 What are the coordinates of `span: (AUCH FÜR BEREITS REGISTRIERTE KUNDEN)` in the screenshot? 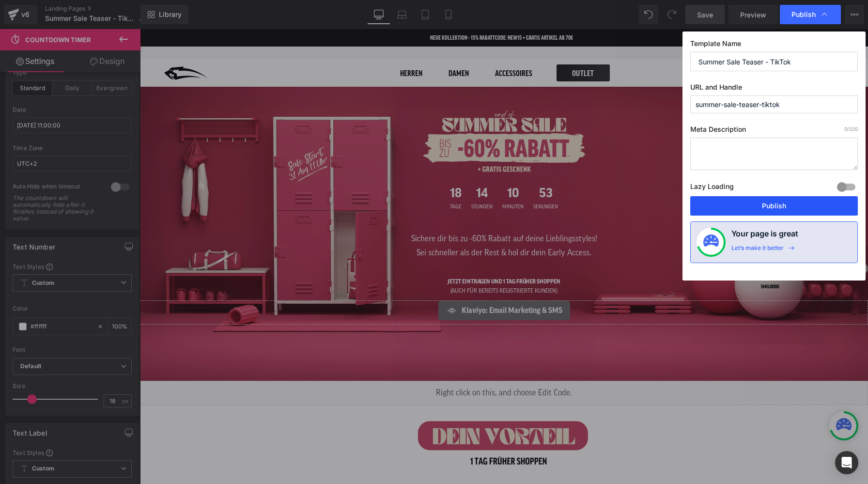 It's located at (364, 262).